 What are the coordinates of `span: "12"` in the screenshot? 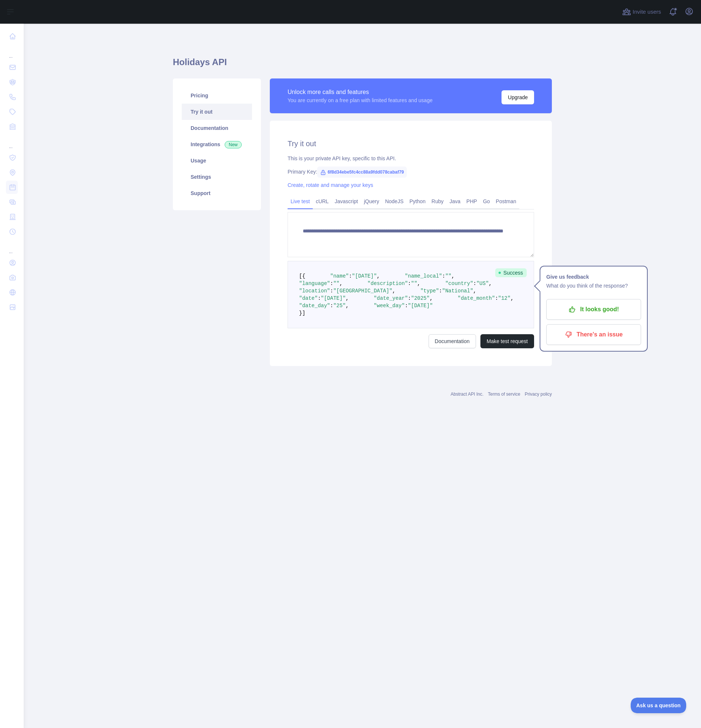 It's located at (505, 299).